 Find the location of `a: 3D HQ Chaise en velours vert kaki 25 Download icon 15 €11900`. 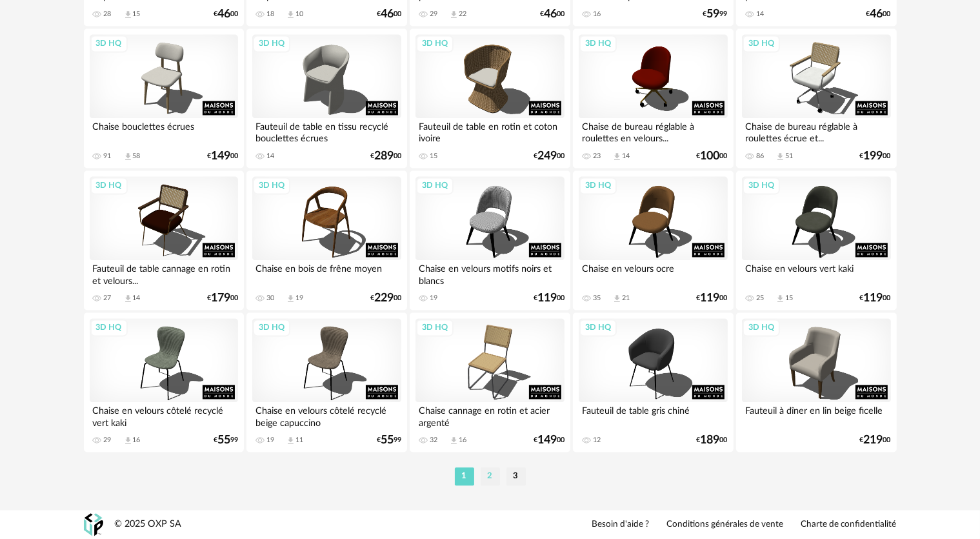

a: 3D HQ Chaise en velours vert kaki 25 Download icon 15 €11900 is located at coordinates (816, 240).